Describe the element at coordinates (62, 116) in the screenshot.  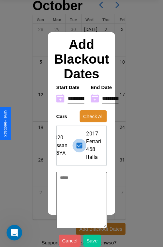
I see `h4: Cars` at that location.